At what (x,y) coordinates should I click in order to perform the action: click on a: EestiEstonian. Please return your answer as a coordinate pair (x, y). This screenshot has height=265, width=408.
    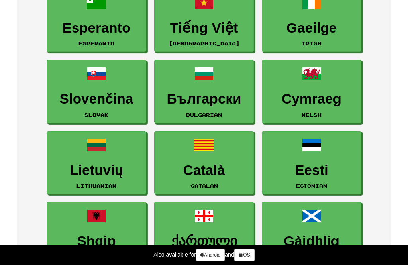
    Looking at the image, I should click on (311, 162).